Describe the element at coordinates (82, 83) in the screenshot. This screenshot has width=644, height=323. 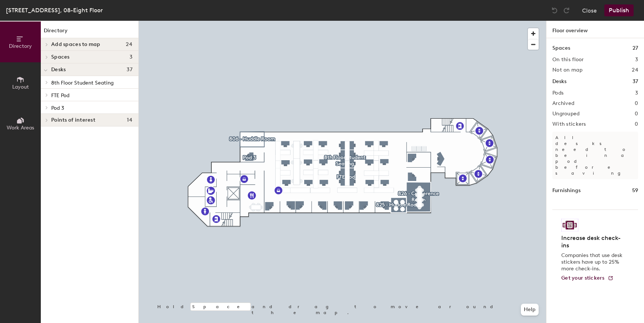
I see `span: 8th Floor Student Seating` at that location.